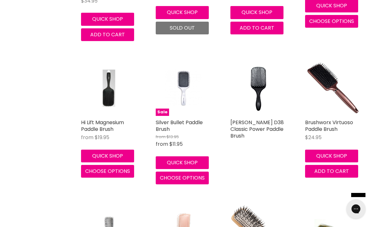 Image resolution: width=375 pixels, height=227 pixels. What do you see at coordinates (102, 137) in the screenshot?
I see `span: $19.95` at bounding box center [102, 137].